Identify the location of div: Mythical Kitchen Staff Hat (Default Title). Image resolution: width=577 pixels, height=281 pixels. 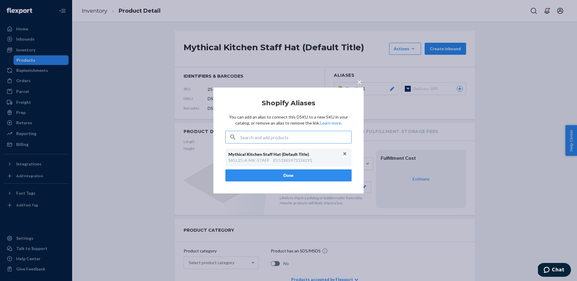
(286, 154).